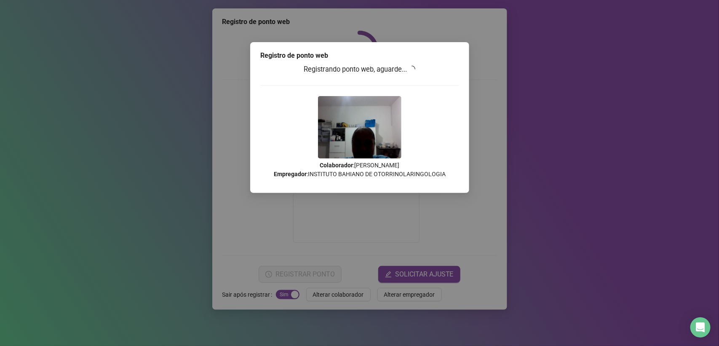 The image size is (719, 346). What do you see at coordinates (290, 174) in the screenshot?
I see `strong: Empregador` at bounding box center [290, 174].